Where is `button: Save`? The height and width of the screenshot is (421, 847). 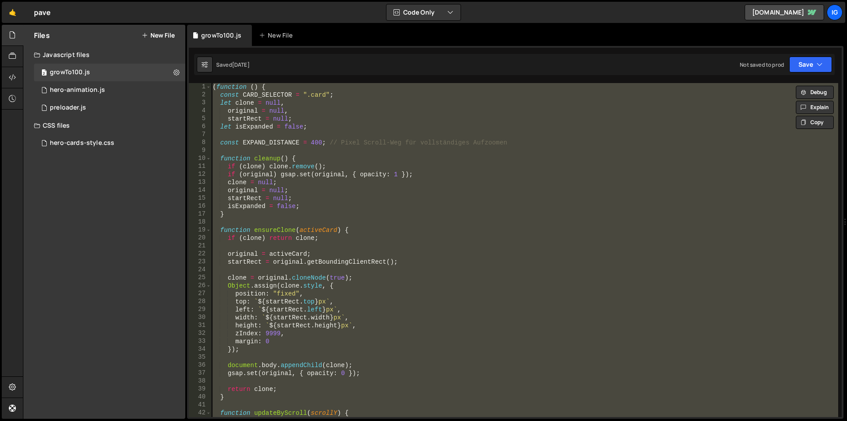
button: Save is located at coordinates (811, 64).